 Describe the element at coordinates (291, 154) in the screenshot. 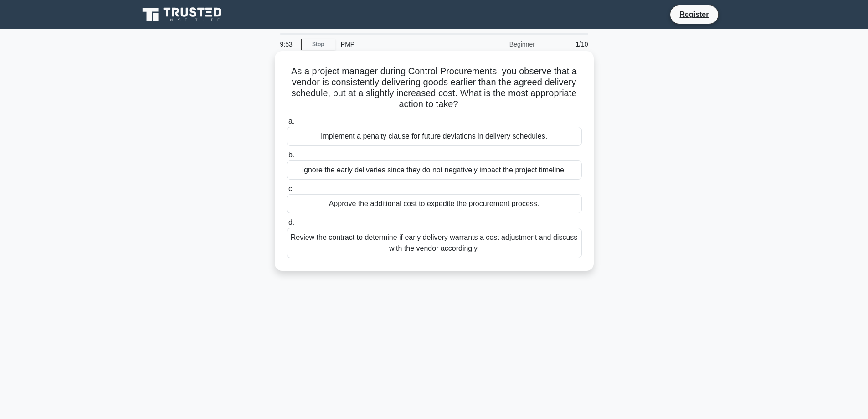

I see `span: b.` at that location.